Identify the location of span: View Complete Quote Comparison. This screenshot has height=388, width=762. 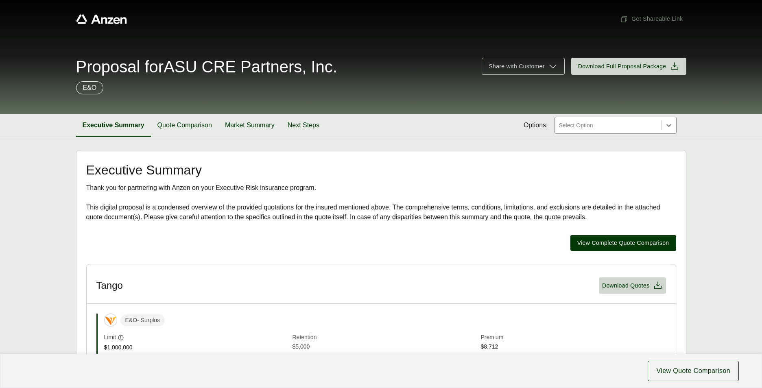
(623, 243).